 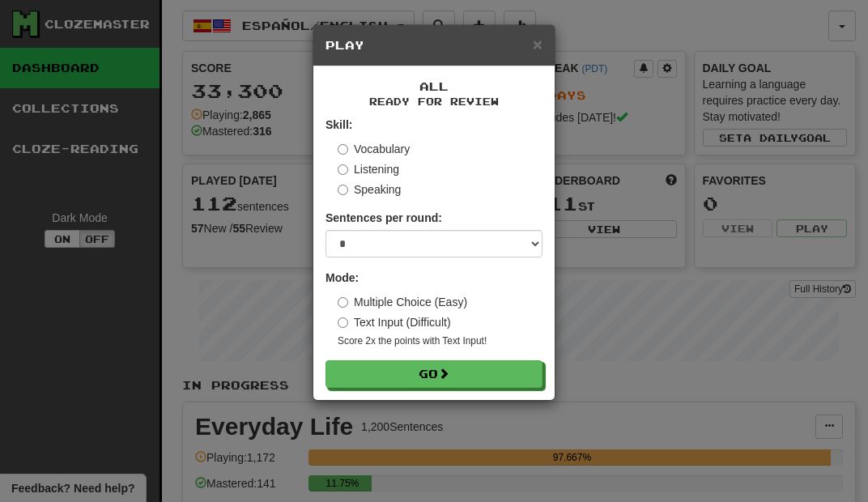 I want to click on h5: Play, so click(x=434, y=46).